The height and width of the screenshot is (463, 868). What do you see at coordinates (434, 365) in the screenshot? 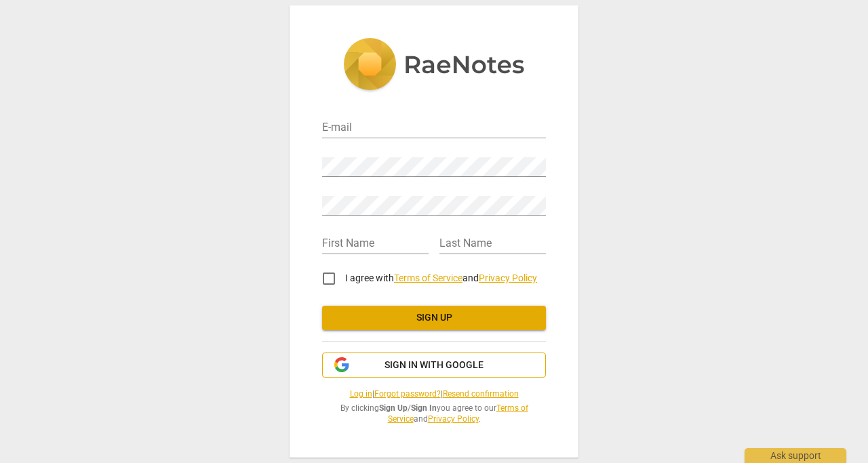
I see `button: Sign in with Google` at bounding box center [434, 365].